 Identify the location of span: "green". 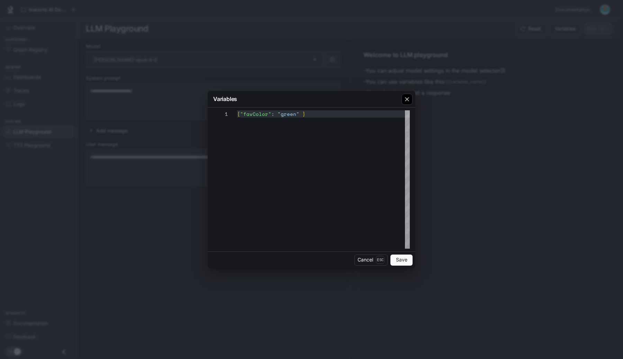
(288, 114).